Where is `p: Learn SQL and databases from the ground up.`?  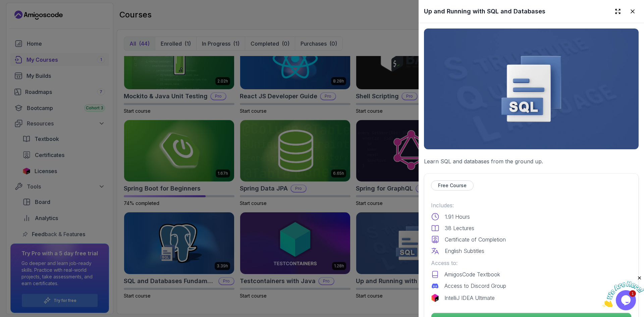
p: Learn SQL and databases from the ground up. is located at coordinates (532, 161).